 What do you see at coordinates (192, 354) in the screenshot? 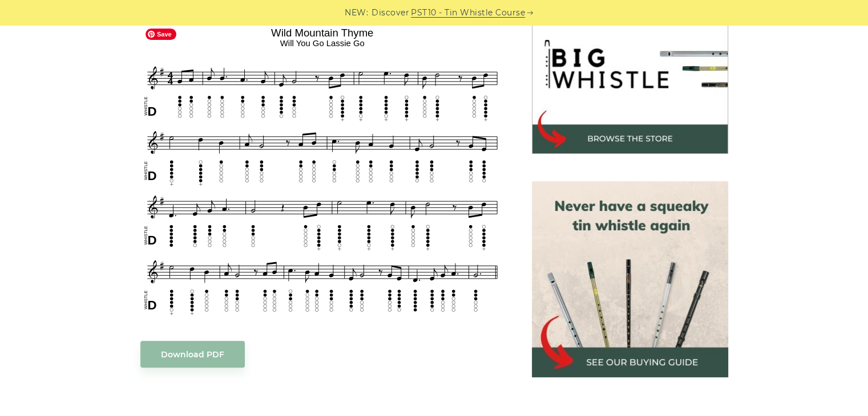
I see `a: Download PDF` at bounding box center [192, 354].